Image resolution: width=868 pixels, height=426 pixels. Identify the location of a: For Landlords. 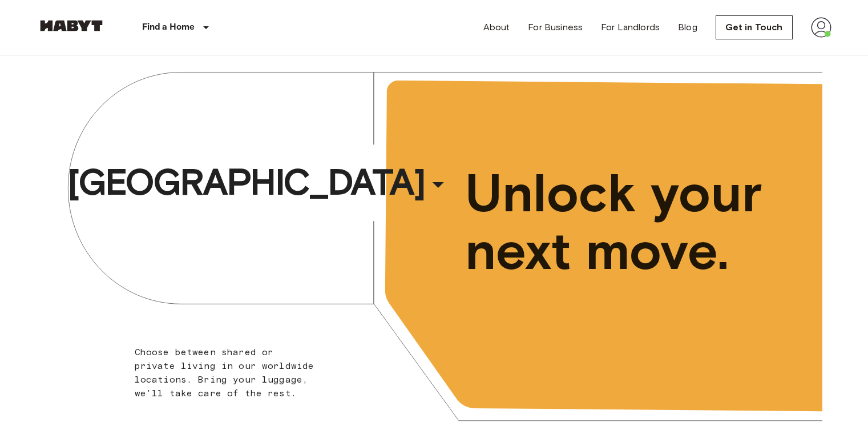
(630, 27).